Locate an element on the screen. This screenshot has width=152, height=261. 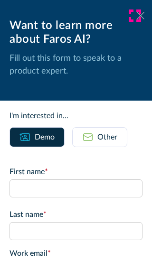
div: Want to learn more about Faros AI? is located at coordinates (76, 33).